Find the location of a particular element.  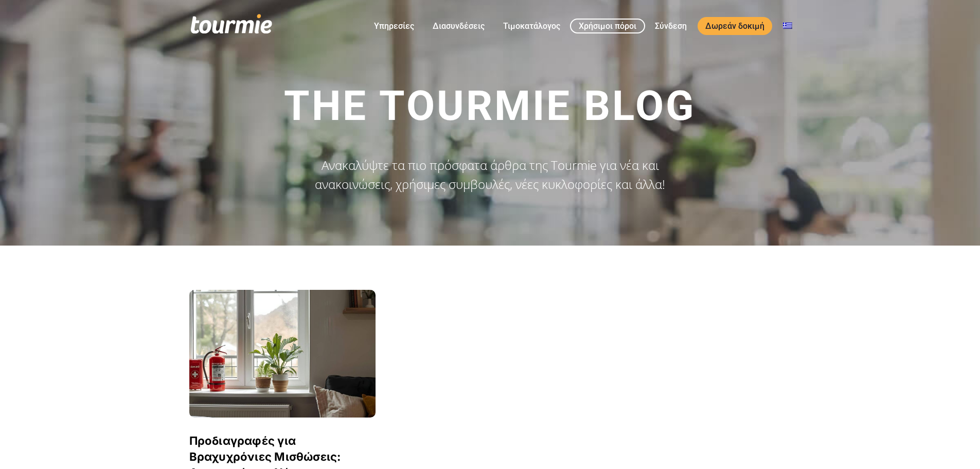

a: Υπηρεσίες is located at coordinates (394, 26).